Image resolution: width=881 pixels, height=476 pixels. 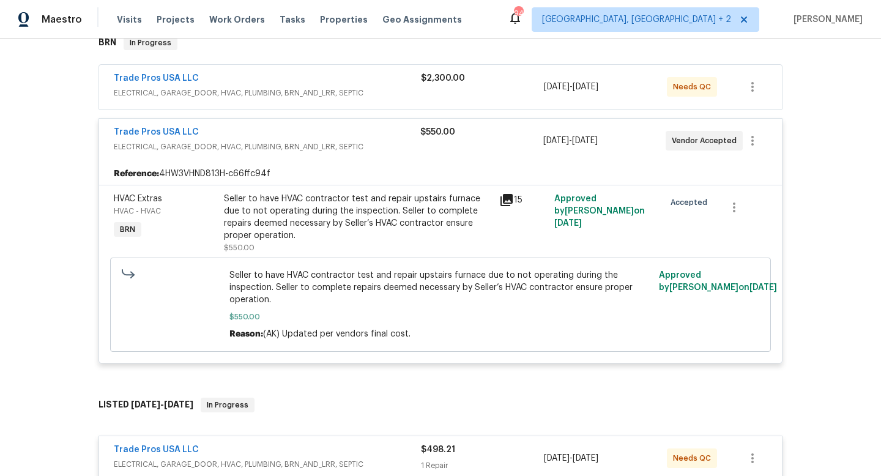 What do you see at coordinates (62, 20) in the screenshot?
I see `span: Maestro` at bounding box center [62, 20].